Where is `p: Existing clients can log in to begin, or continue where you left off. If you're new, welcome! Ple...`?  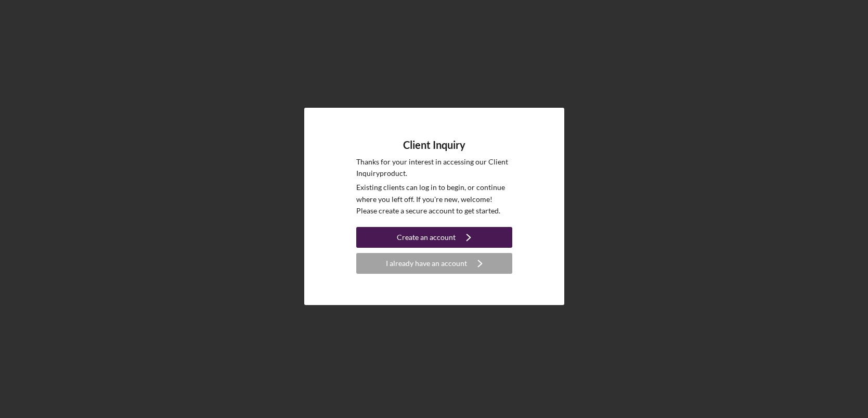
p: Existing clients can log in to begin, or continue where you left off. If you're new, welcome! Ple... is located at coordinates (434, 199).